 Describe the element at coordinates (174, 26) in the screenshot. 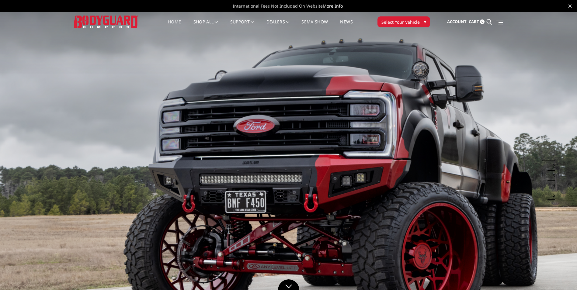

I see `a: Home` at that location.